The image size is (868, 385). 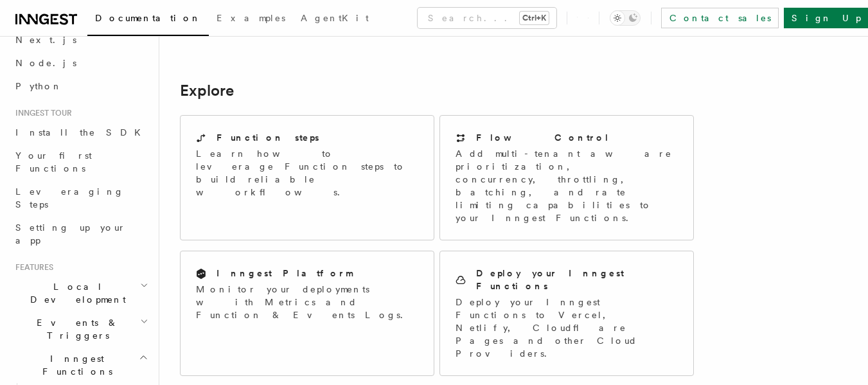 What do you see at coordinates (543, 138) in the screenshot?
I see `h2: Flow Control` at bounding box center [543, 138].